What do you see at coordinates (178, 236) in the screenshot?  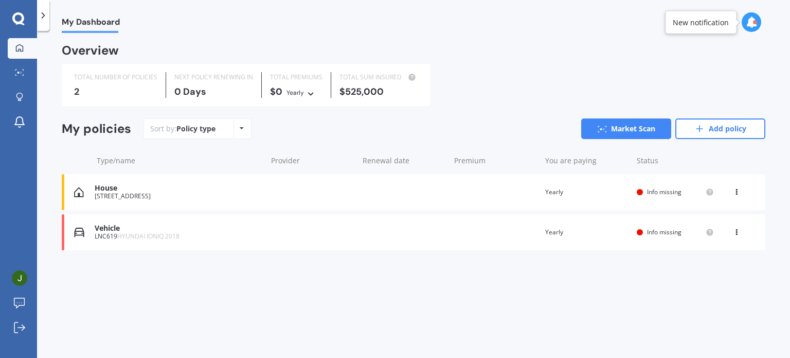 I see `div: LNC619` at bounding box center [178, 236].